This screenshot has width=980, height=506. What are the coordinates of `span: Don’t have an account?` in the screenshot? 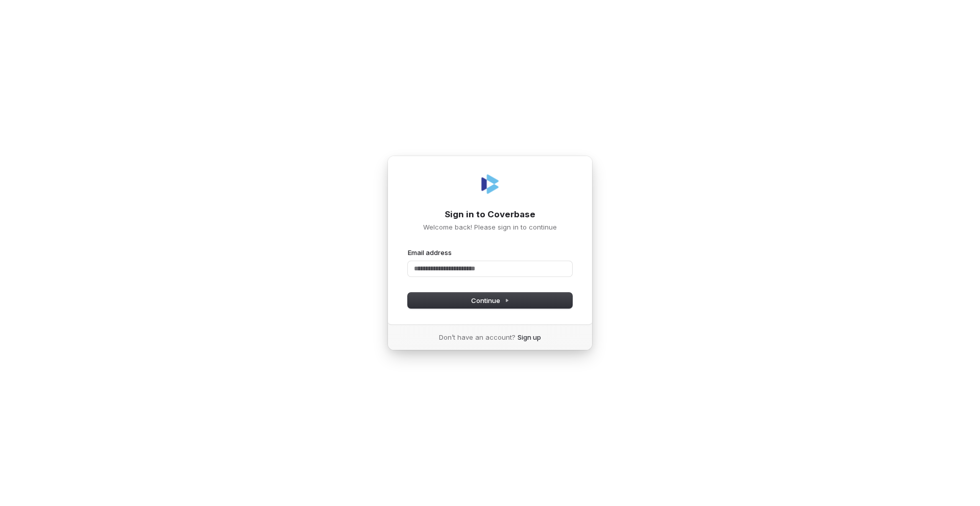 It's located at (477, 338).